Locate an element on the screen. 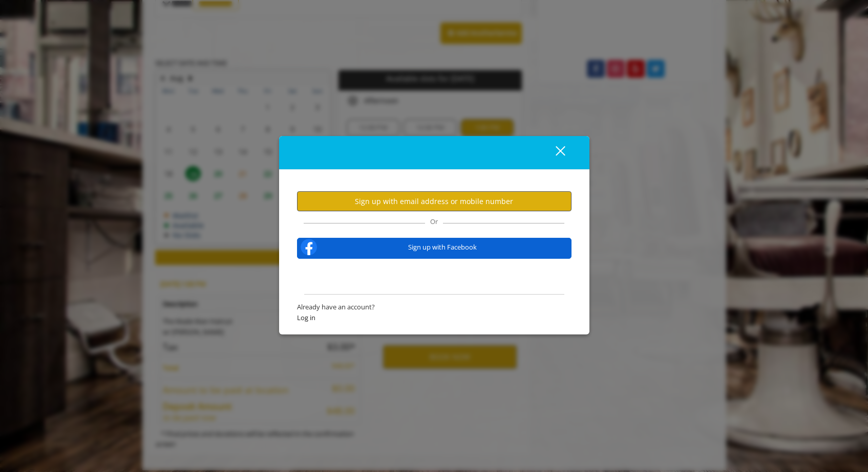  button: Sign up with email address or mobile number is located at coordinates (434, 201).